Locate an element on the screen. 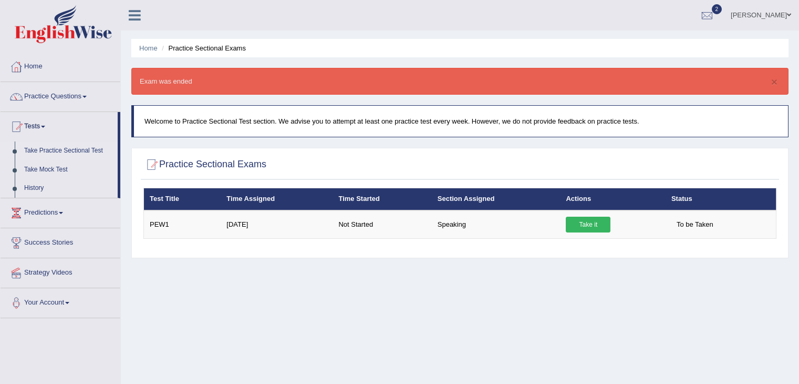  th: Test Title is located at coordinates (182, 199).